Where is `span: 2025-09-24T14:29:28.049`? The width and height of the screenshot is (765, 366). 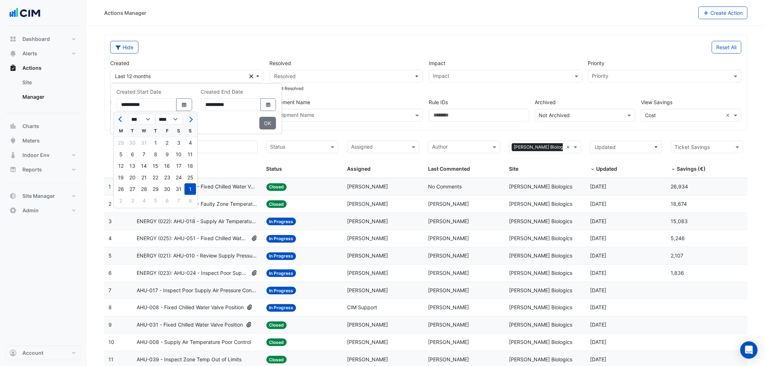 span: 2025-09-24T14:29:28.049 is located at coordinates (598, 290).